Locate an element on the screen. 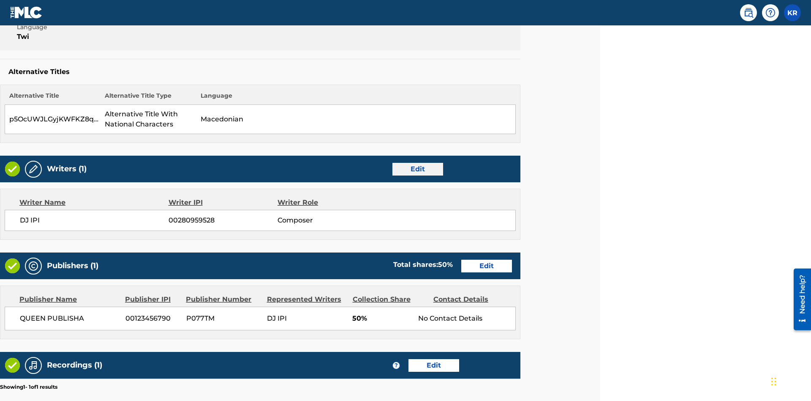 This screenshot has height=401, width=811. th: Alternative Title Type is located at coordinates (148, 98).